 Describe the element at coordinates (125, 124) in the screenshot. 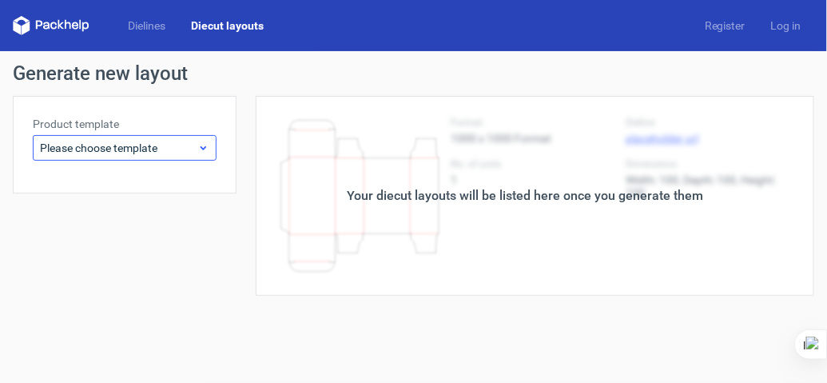

I see `label: Product template` at that location.